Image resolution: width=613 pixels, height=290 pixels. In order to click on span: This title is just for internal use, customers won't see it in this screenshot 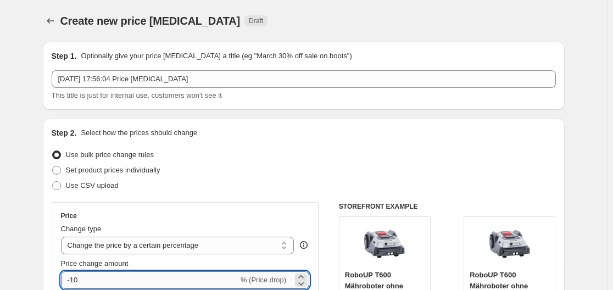, I will do `click(137, 95)`.